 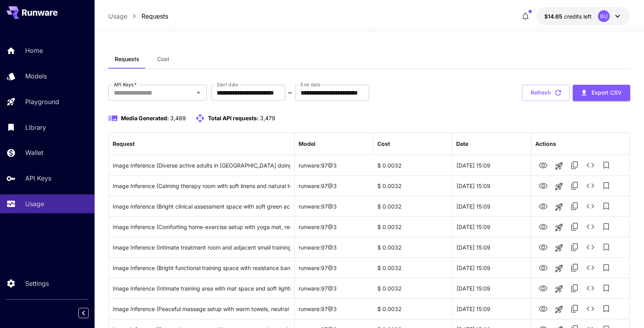 I want to click on span: Requests, so click(x=127, y=59).